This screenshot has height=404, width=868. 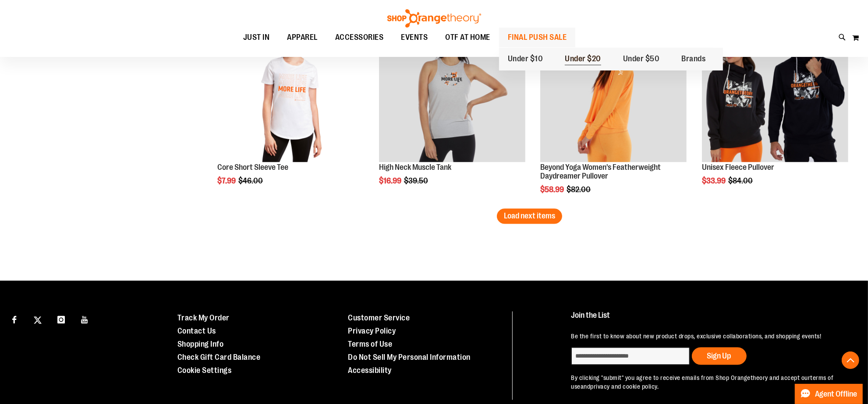 What do you see at coordinates (290, 89) in the screenshot?
I see `img: Product image for Core Short Sleeve Tee` at bounding box center [290, 89].